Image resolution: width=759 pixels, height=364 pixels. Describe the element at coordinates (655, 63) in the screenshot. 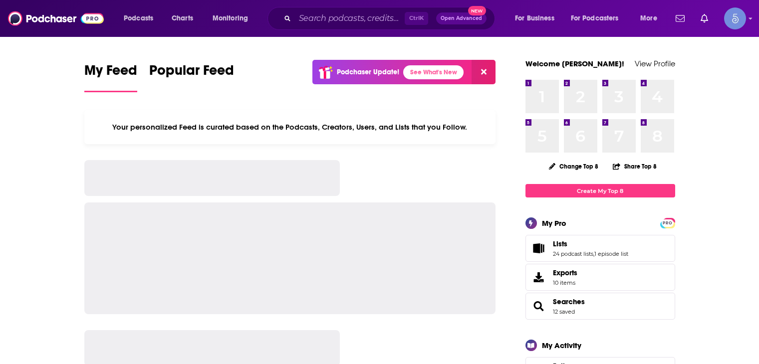

I see `a: View Profile` at that location.